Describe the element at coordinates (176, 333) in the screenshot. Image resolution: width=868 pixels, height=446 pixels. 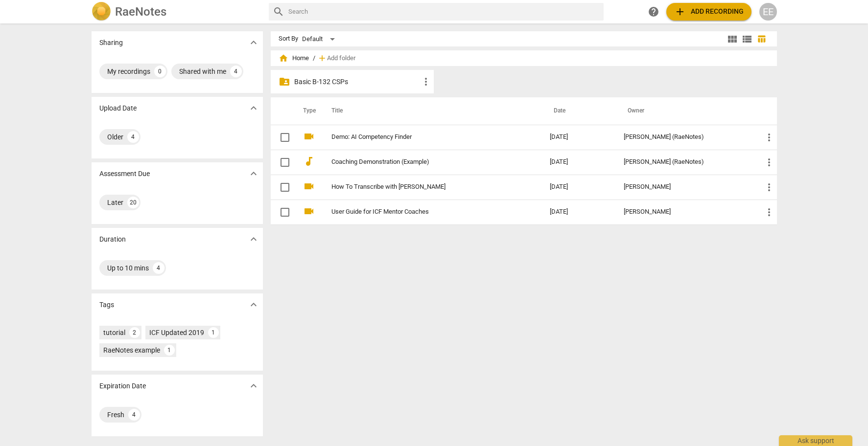
I see `div: ICF Updated 2019` at that location.